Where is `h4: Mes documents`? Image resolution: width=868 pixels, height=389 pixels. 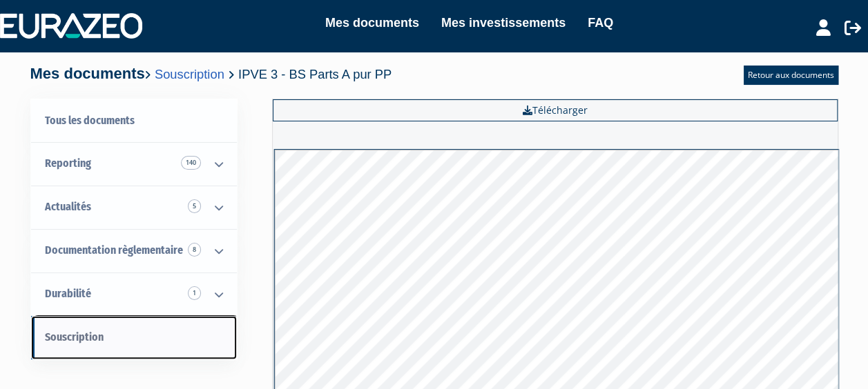 h4: Mes documents is located at coordinates (211, 74).